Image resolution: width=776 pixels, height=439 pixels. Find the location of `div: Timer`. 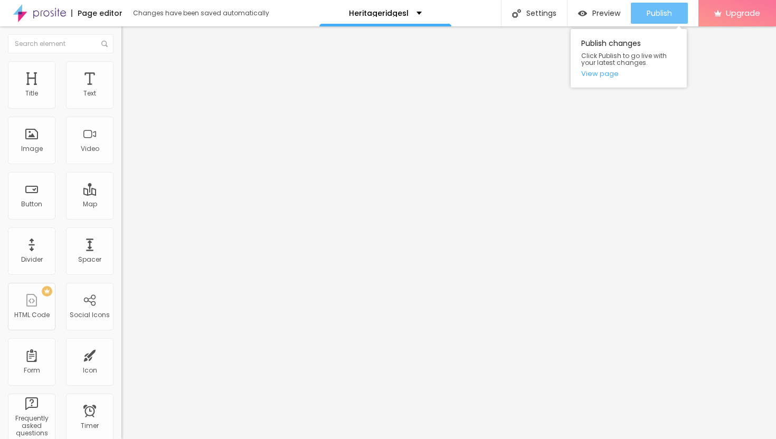

div: Timer is located at coordinates (90, 426).